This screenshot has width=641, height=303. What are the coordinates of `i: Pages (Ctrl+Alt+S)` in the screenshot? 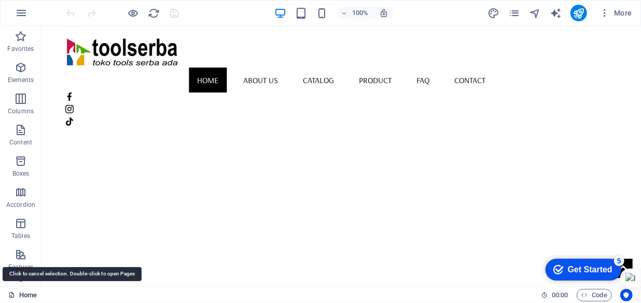 It's located at (514, 13).